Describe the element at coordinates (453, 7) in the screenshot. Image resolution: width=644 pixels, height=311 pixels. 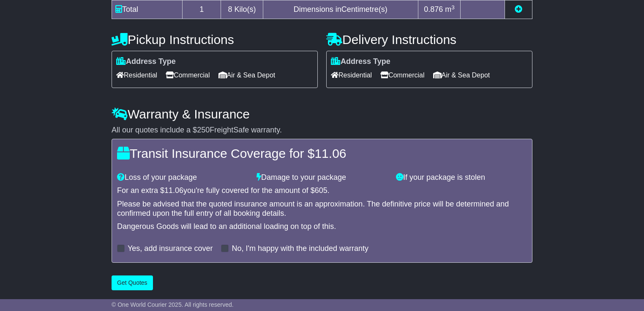
I see `sup: 3` at that location.